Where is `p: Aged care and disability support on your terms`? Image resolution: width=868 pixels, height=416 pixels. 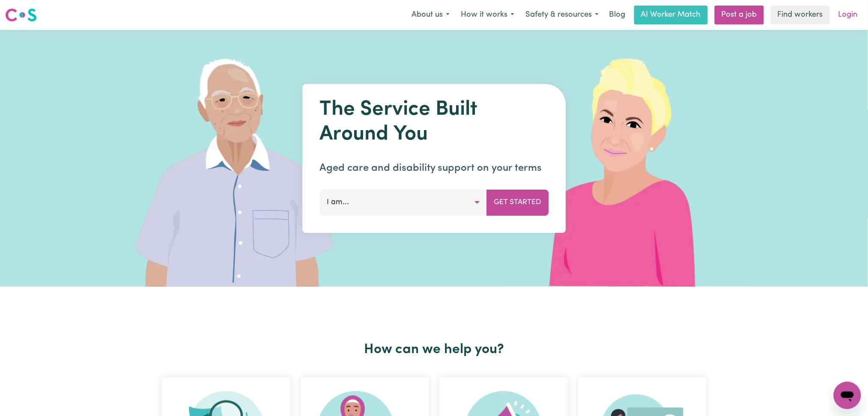 p: Aged care and disability support on your terms is located at coordinates (434, 168).